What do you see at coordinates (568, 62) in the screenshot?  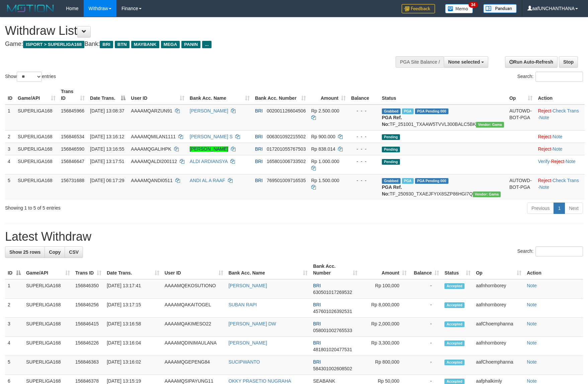 I see `a: Stop` at bounding box center [568, 62].